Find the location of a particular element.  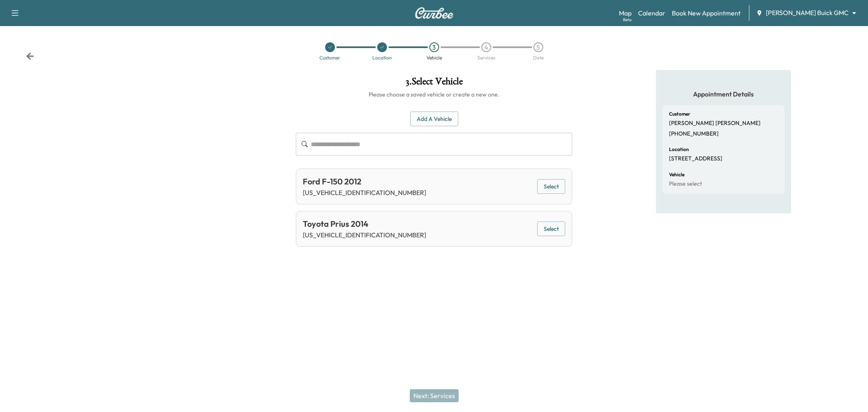

h6: Vehicle is located at coordinates (676, 175).